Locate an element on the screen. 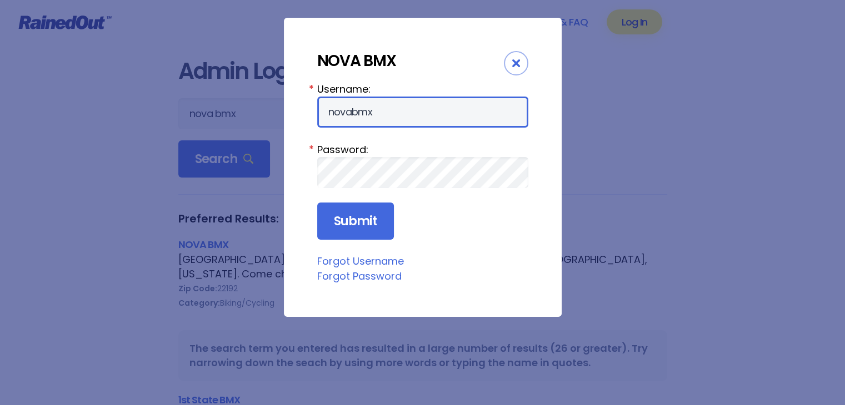 This screenshot has width=845, height=405. a: Forgot Username is located at coordinates (361, 261).